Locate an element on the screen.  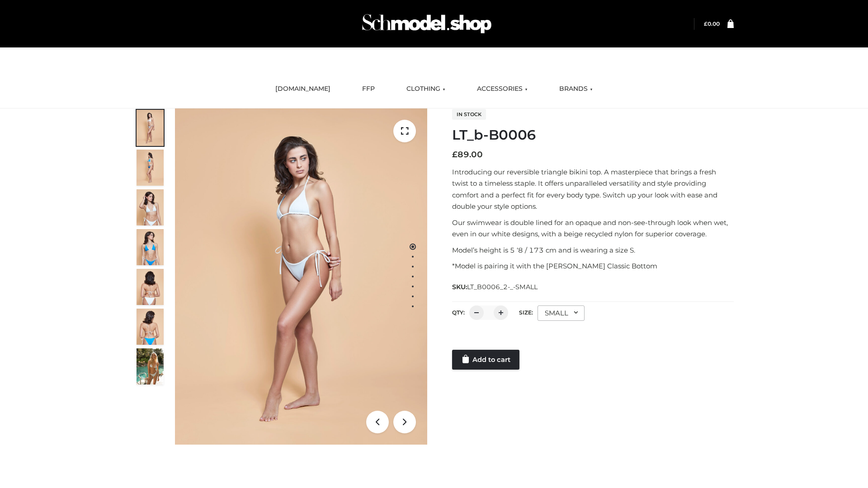
img: ArielClassicBikiniTop_CloudNine_AzureSky_OW114ECO_7-scaled.jpg is located at coordinates (150, 287).